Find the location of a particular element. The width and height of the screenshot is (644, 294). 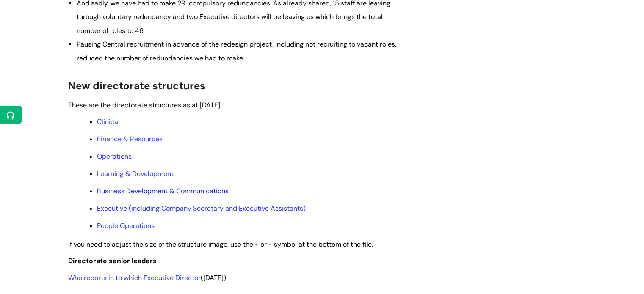

a: People Operations is located at coordinates (126, 226).